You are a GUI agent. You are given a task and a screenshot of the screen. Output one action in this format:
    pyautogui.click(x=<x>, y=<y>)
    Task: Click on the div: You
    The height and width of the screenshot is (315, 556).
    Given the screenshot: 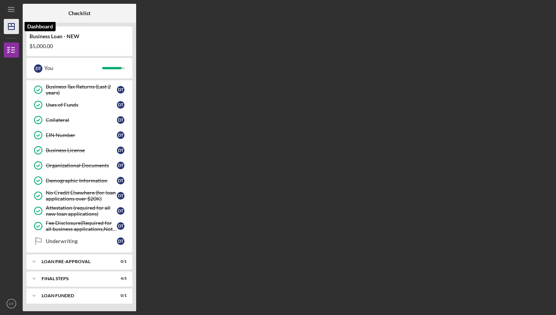 What is the action you would take?
    pyautogui.click(x=73, y=68)
    